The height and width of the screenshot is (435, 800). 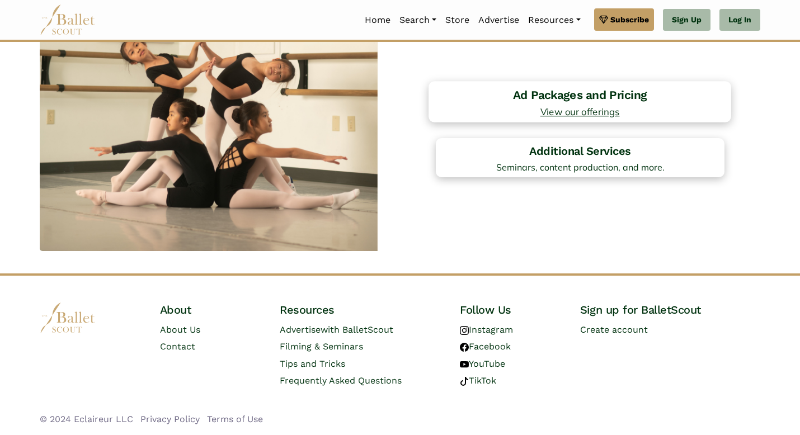 I want to click on h4: Ad Packages and Pricing, so click(x=580, y=95).